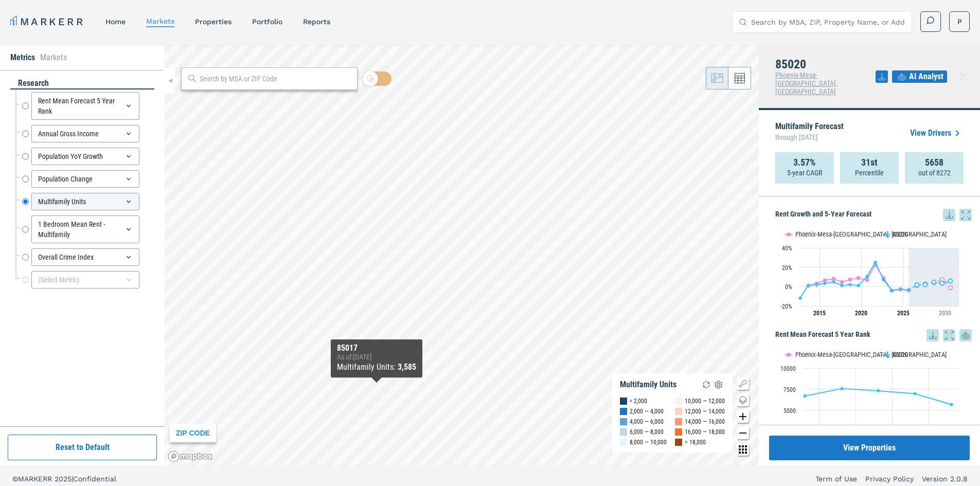  I want to click on div: Rent Mean Forecast 5 Year Rank, so click(85, 106).